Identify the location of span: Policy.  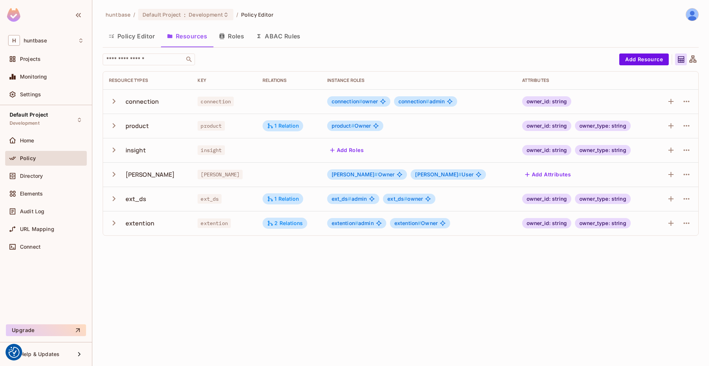
(28, 158).